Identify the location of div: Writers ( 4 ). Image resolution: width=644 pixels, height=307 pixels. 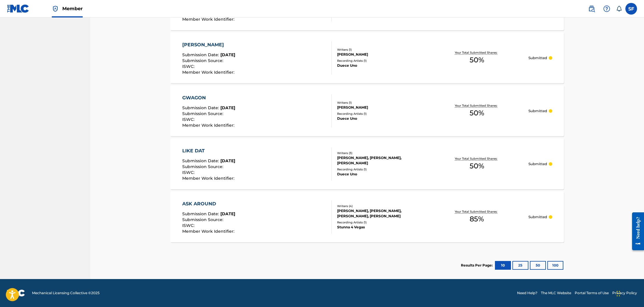
(381, 206).